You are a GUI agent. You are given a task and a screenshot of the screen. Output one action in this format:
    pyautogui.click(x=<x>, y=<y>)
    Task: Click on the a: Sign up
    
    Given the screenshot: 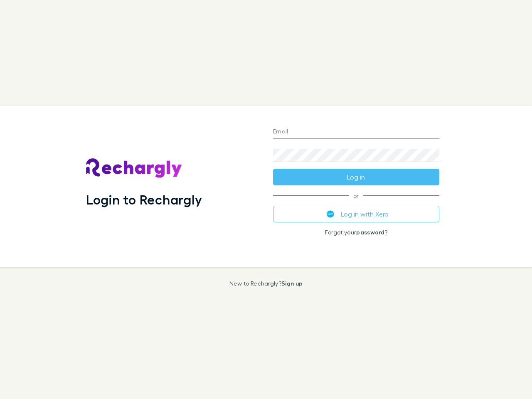 What is the action you would take?
    pyautogui.click(x=292, y=283)
    